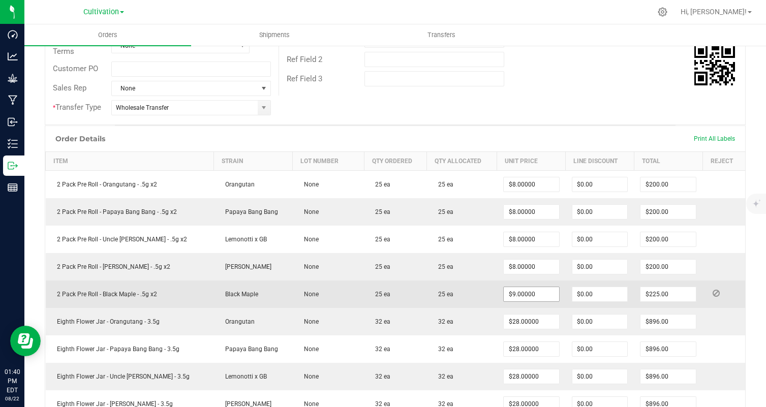 The height and width of the screenshot is (407, 766). I want to click on inline-svg: Inbound, so click(13, 122).